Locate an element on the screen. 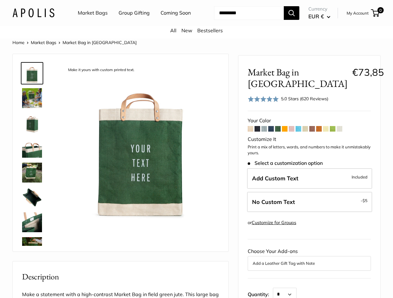 The height and width of the screenshot is (298, 393). label: Add Custom Text is located at coordinates (309, 179).